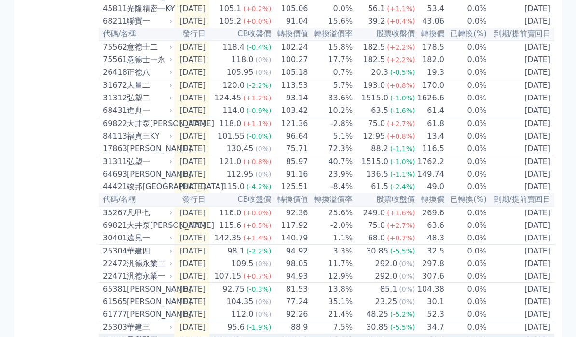  I want to click on td: 1762.2, so click(430, 162).